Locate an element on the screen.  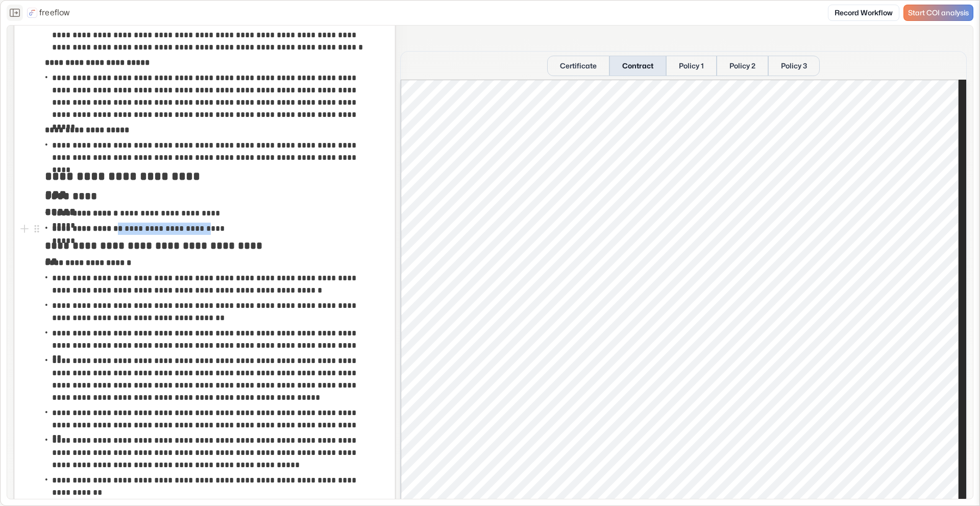
p: freeflow is located at coordinates (55, 13).